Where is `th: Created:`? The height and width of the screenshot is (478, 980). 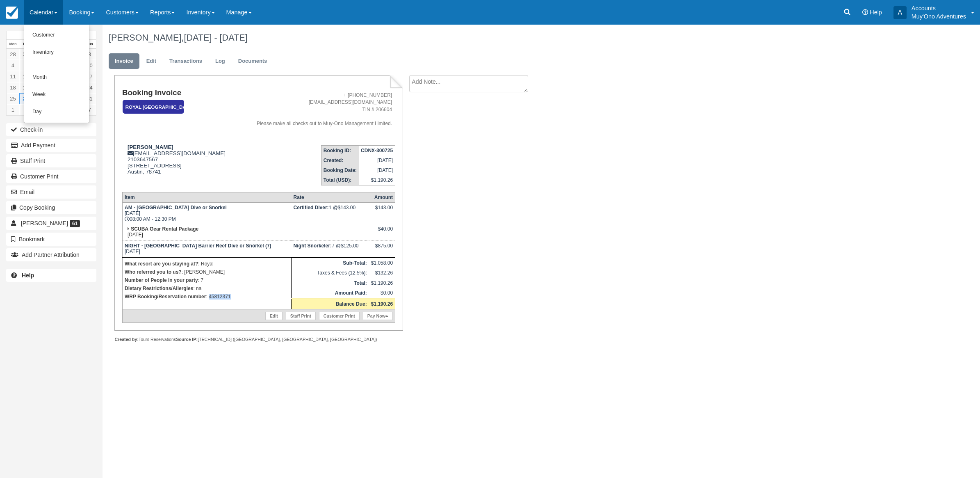
th: Created: is located at coordinates (340, 160).